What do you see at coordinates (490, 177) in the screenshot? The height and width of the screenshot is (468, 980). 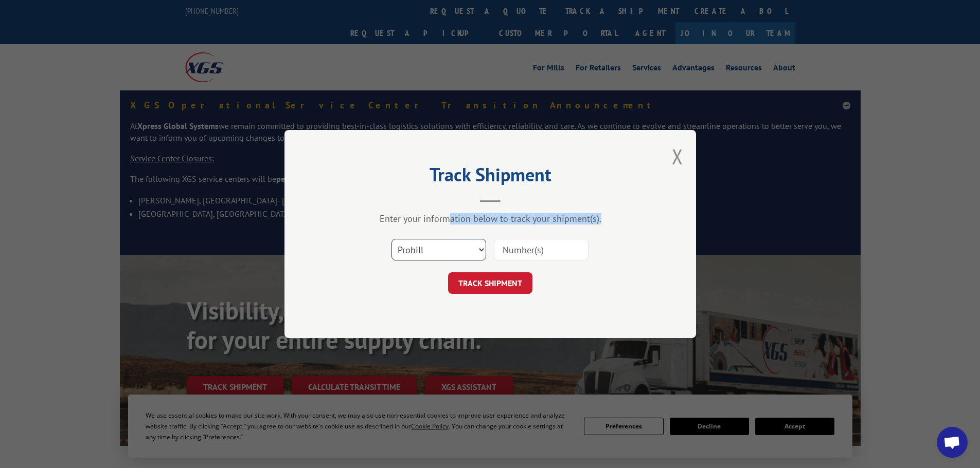 I see `h2: Track Shipment` at bounding box center [490, 177].